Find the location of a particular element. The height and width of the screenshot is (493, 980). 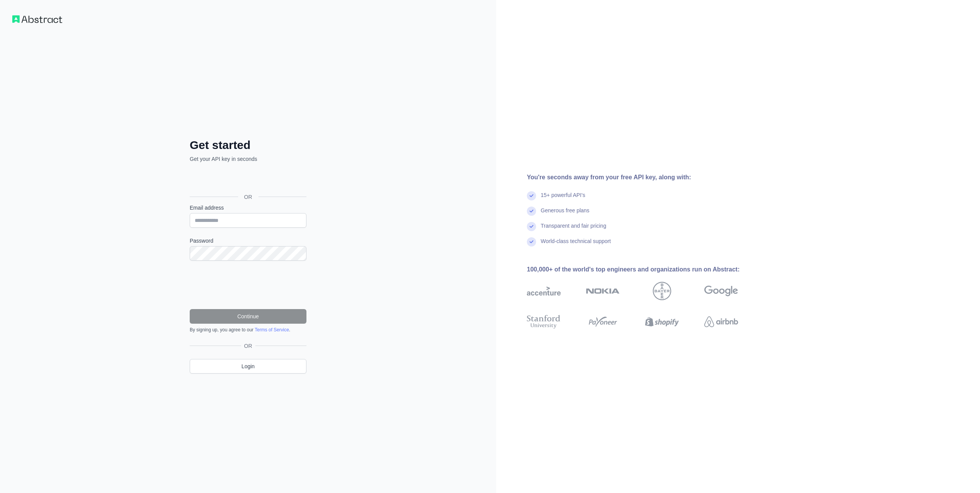

div: Generous free plans is located at coordinates (565, 214).